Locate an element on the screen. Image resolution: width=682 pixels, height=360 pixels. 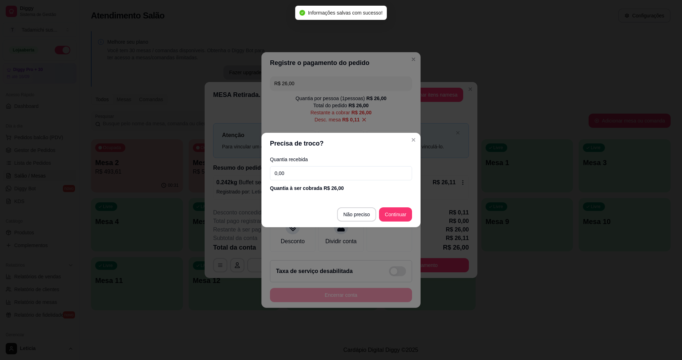
header: Precisa de troco? is located at coordinates (341, 144).